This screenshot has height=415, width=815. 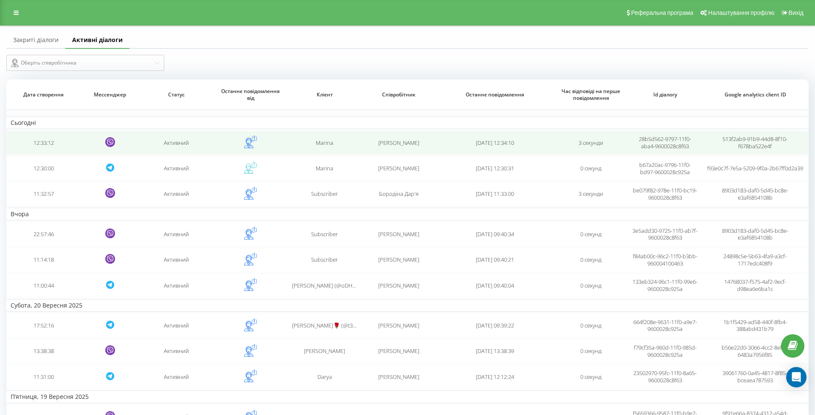 What do you see at coordinates (43, 95) in the screenshot?
I see `span: Дата створення` at bounding box center [43, 95].